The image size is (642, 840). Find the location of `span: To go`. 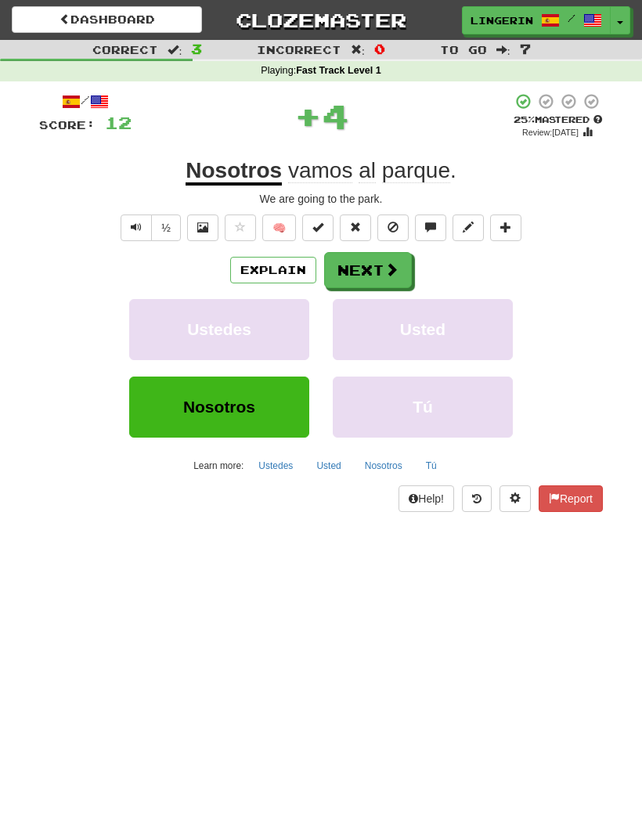

span: To go is located at coordinates (464, 49).